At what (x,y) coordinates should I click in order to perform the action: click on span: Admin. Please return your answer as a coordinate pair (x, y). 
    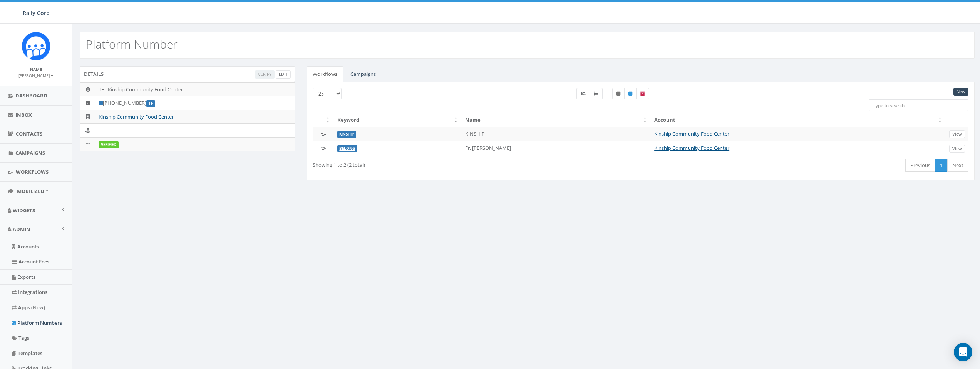
    Looking at the image, I should click on (22, 229).